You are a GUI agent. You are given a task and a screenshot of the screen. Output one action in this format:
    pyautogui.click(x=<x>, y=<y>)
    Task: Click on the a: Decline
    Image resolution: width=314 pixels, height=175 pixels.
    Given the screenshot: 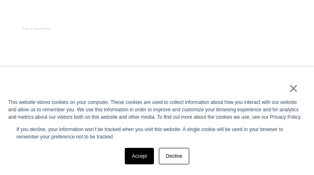 What is the action you would take?
    pyautogui.click(x=174, y=156)
    